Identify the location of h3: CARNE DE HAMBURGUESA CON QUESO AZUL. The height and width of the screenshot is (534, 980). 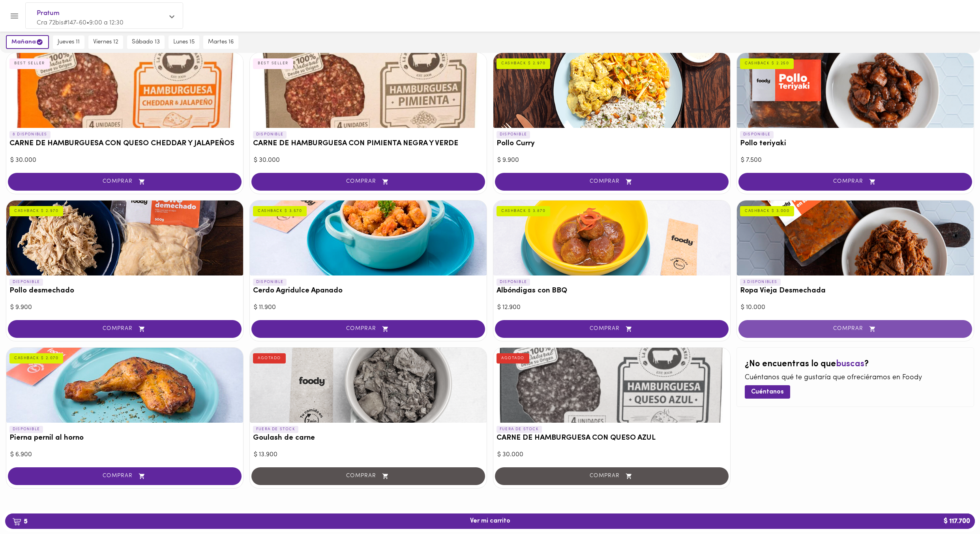
(611, 438).